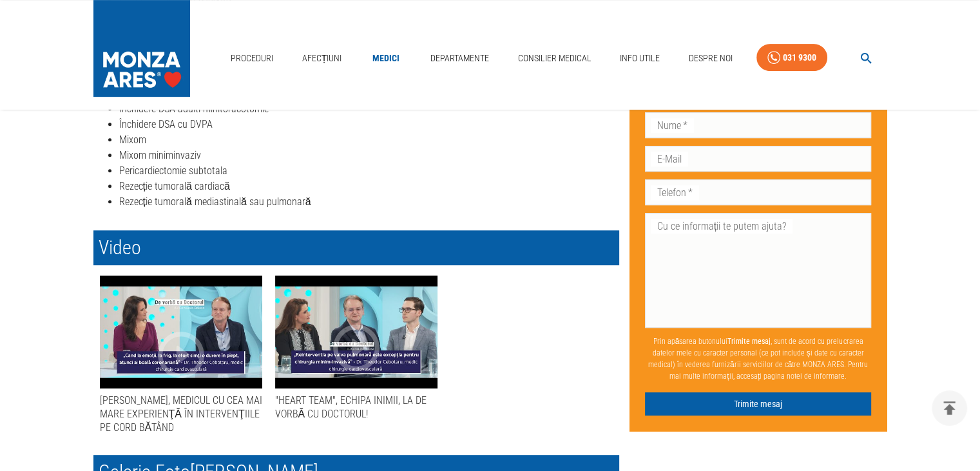  Describe the element at coordinates (181, 331) in the screenshot. I see `div: DR. CEBOTARU, MEDICUL CU CEA MAI MARE EXPERIENŢĂ ÎN INTERVENŢIILE PE CORD BĂTÂND` at that location.